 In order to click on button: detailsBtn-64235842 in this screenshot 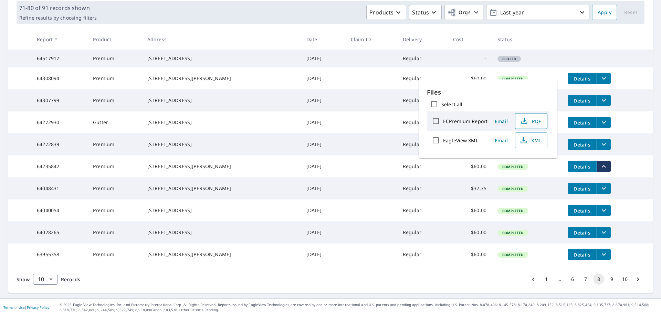, I will do `click(582, 167)`.